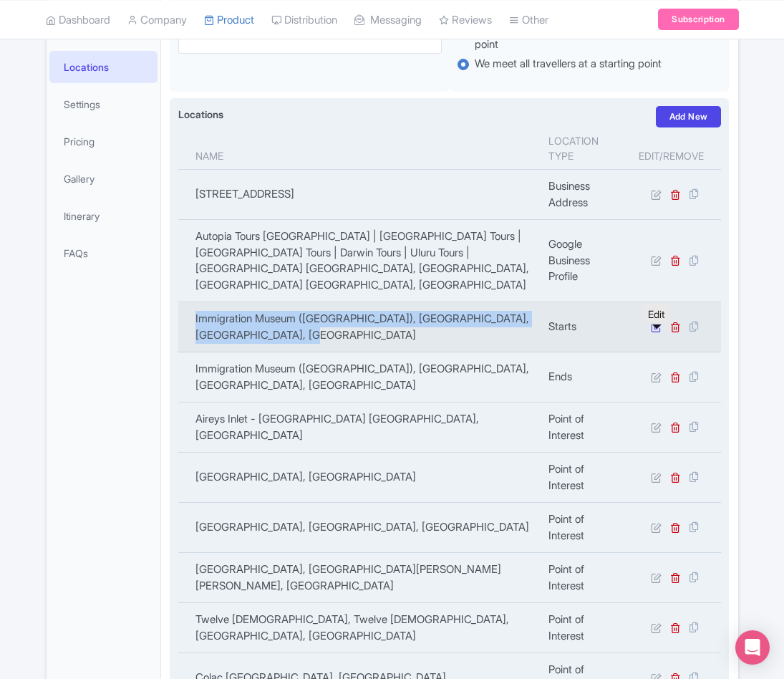 The width and height of the screenshot is (784, 679). I want to click on a: Locations, so click(104, 66).